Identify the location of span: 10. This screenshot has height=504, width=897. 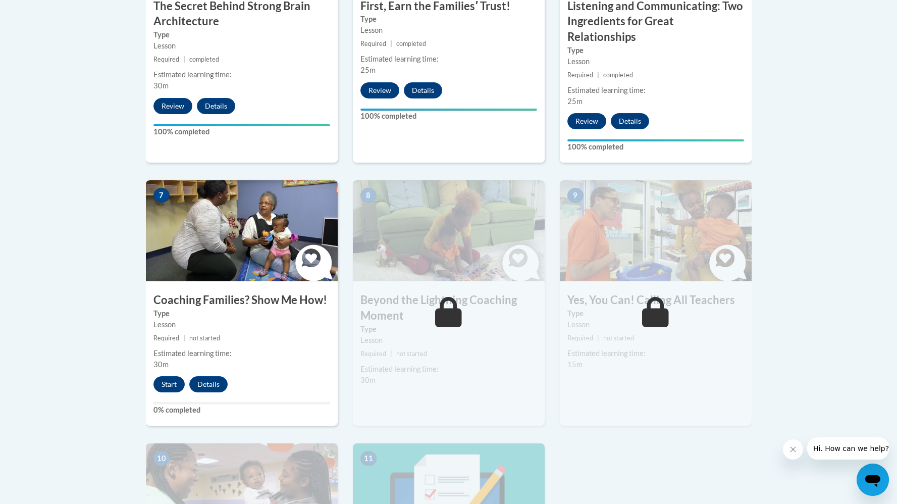
(162, 458).